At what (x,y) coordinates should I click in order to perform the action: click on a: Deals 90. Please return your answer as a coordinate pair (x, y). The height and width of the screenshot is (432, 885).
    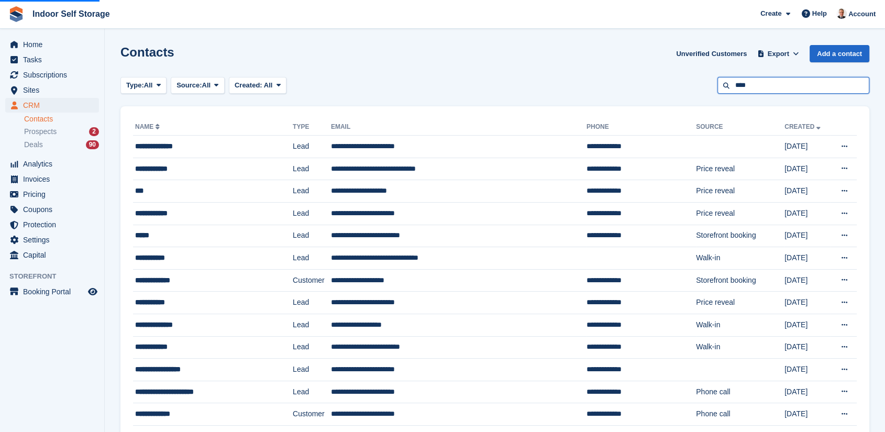
    Looking at the image, I should click on (61, 145).